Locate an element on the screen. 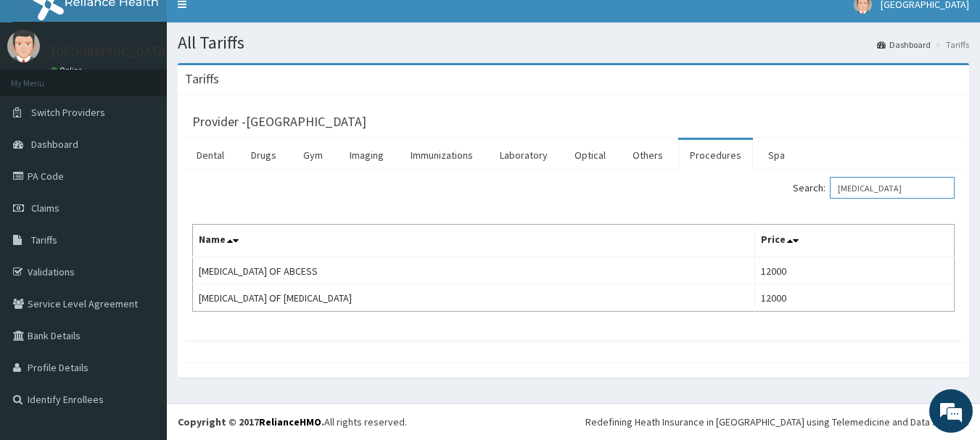 The image size is (980, 440). span: We're online! is located at coordinates (142, 202).